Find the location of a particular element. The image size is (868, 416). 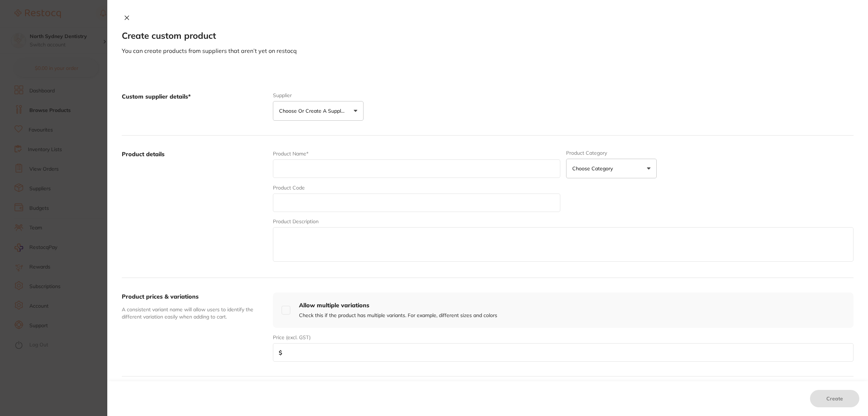

label: Supplier is located at coordinates (318, 96).